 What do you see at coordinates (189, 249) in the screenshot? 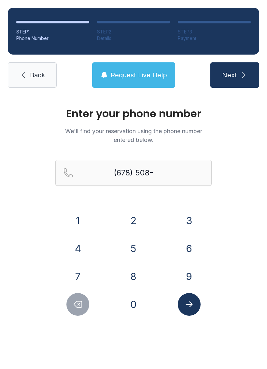
I see `button: 6` at bounding box center [189, 249].